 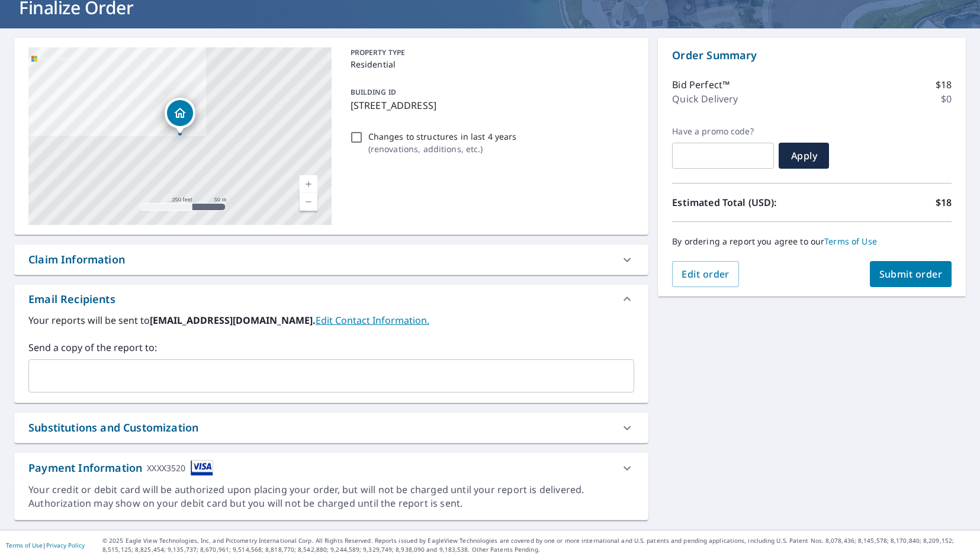 What do you see at coordinates (490, 52) in the screenshot?
I see `p: PROPERTY TYPE` at bounding box center [490, 52].